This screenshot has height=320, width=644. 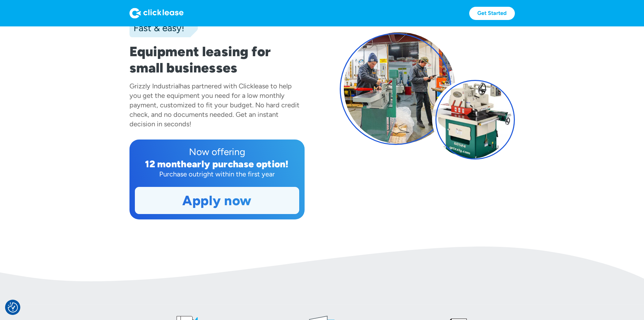 What do you see at coordinates (13, 308) in the screenshot?
I see `img: Revisit consent button` at bounding box center [13, 308].